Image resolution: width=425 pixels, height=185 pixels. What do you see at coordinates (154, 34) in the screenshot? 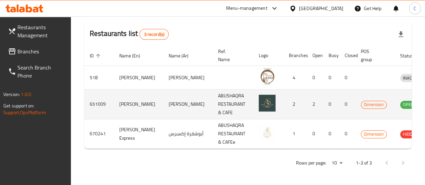
I see `span: 3 record(s)` at bounding box center [154, 34].